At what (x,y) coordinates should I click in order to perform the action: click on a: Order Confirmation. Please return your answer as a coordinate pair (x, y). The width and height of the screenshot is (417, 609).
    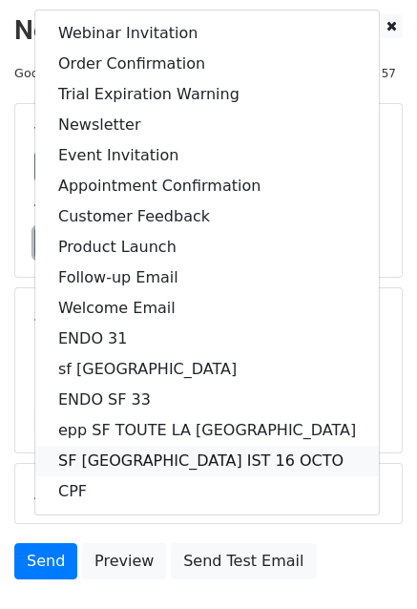
    Looking at the image, I should click on (207, 64).